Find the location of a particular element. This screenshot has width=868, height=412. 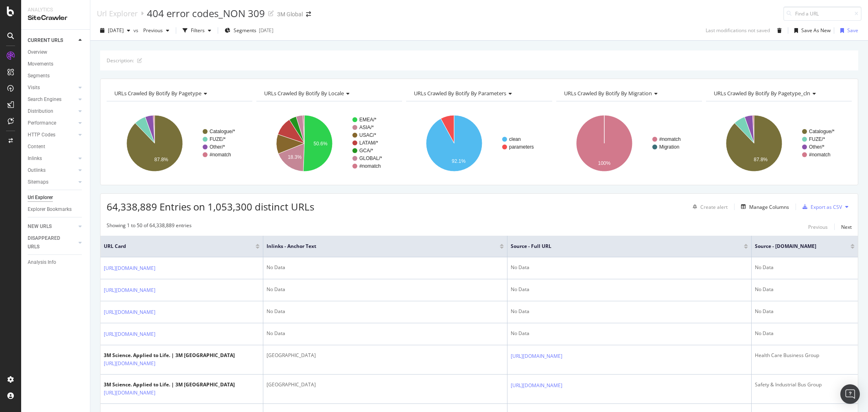

button: Create alert is located at coordinates (708, 207).